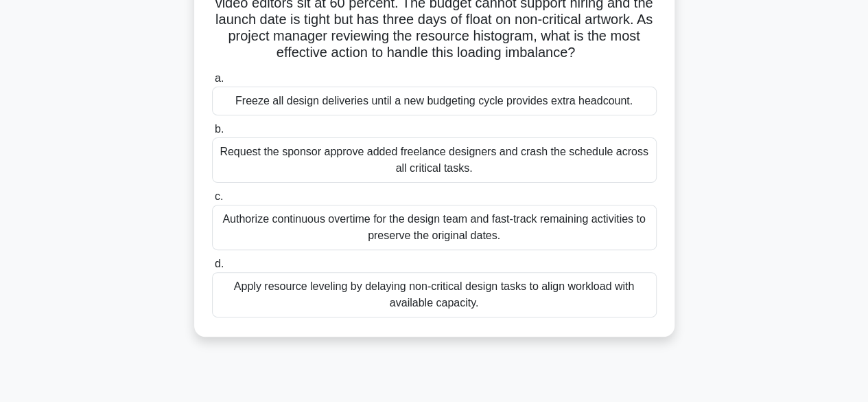 Image resolution: width=868 pixels, height=402 pixels. What do you see at coordinates (219, 263) in the screenshot?
I see `span: d.` at bounding box center [219, 263].